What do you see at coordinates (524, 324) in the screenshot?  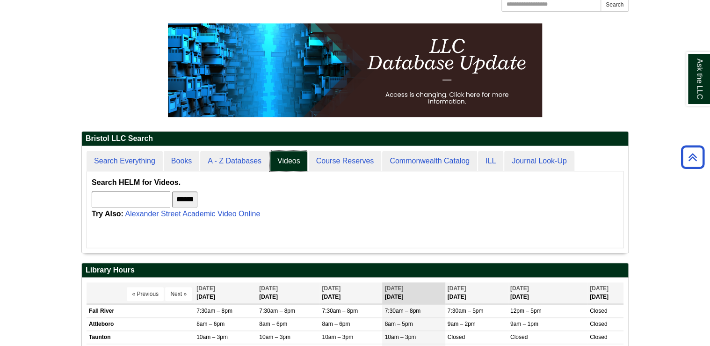 I see `span: 9am – 1pm` at bounding box center [524, 324].